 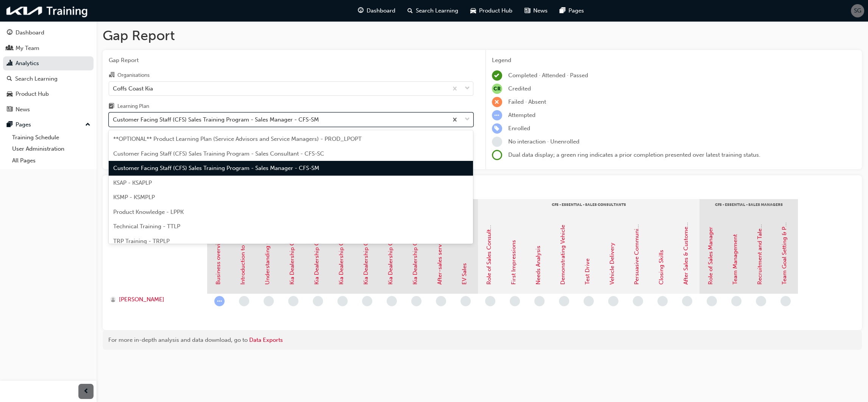 I want to click on a: car-iconProduct Hub, so click(x=492, y=11).